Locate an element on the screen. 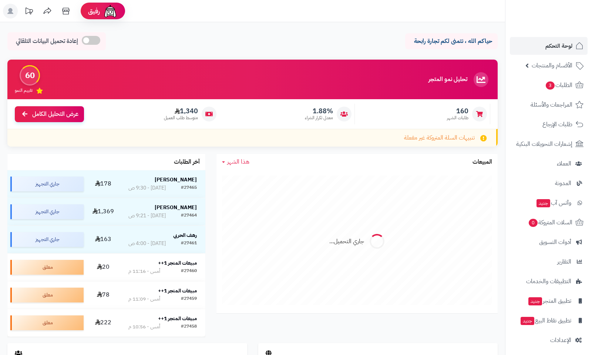 This screenshot has width=592, height=355. span: 1.88% is located at coordinates (319, 111).